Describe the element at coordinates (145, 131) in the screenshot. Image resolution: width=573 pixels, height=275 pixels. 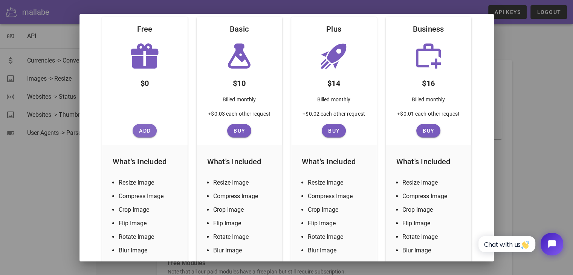
I see `button: Add` at that location.